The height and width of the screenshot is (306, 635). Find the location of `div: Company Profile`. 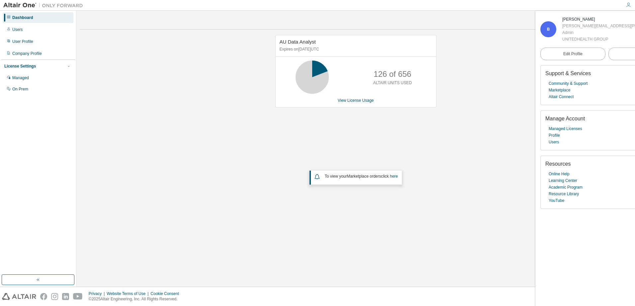

div: Company Profile is located at coordinates (27, 53).